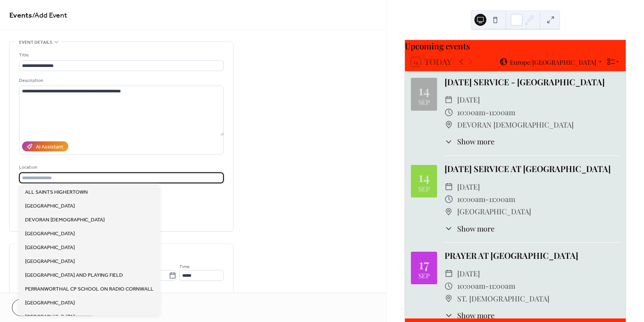 This screenshot has width=644, height=322. I want to click on span: PERRANWORTHAL CP SCHOOL ON RADIO CORNWALL, so click(89, 289).